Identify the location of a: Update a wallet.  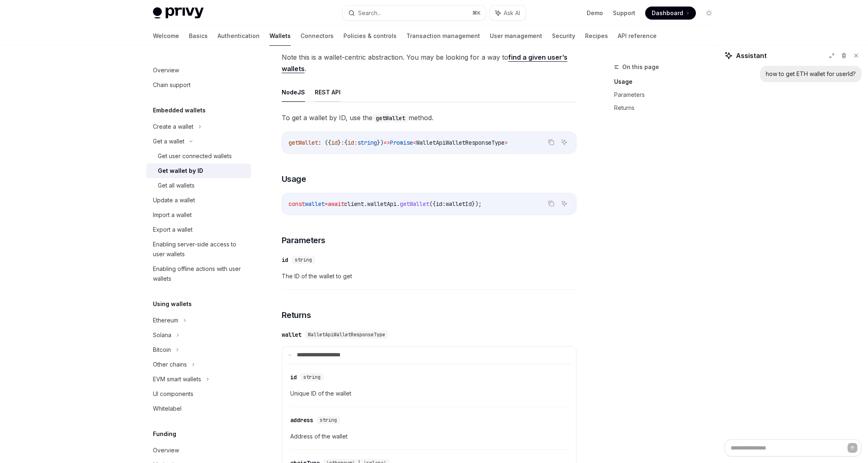
(199, 200).